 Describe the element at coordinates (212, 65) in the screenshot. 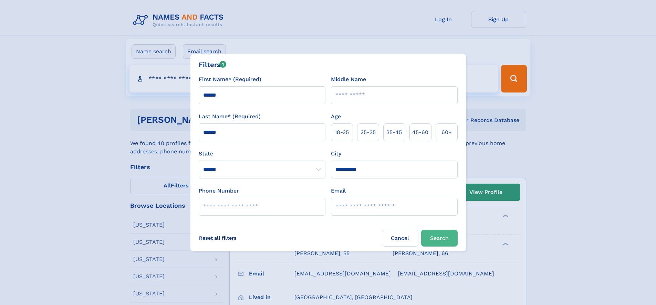

I see `div: Filters` at that location.